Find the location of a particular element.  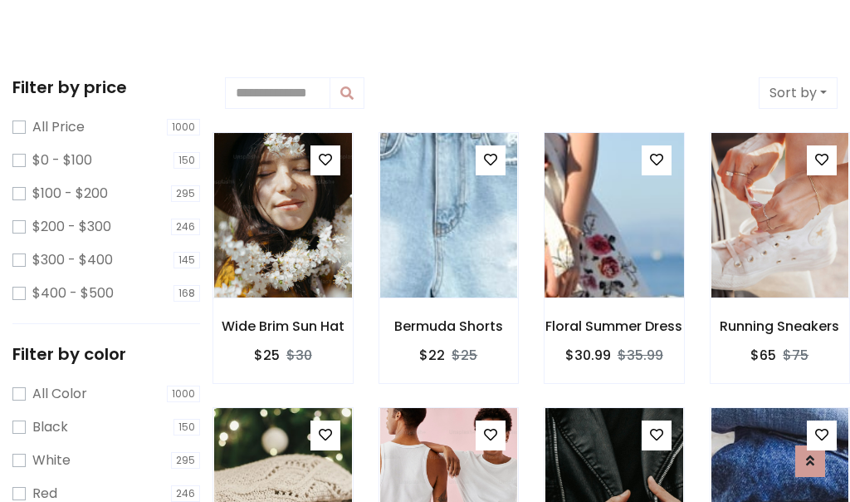

label: $100 - $200 is located at coordinates (70, 193).